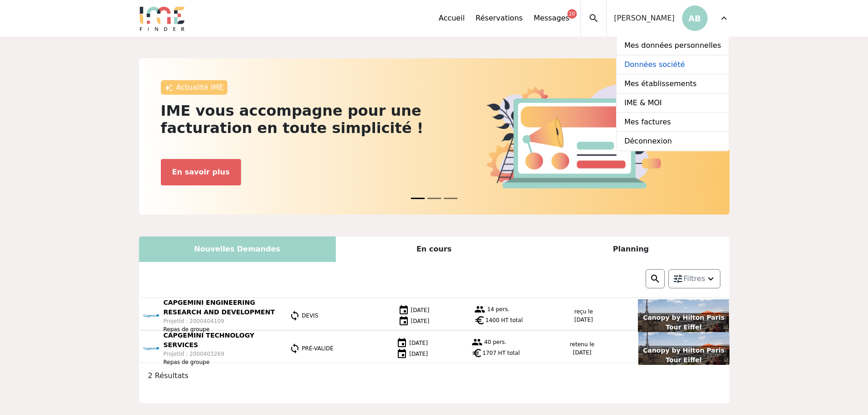 The width and height of the screenshot is (868, 415). Describe the element at coordinates (672, 123) in the screenshot. I see `a: Mes factures` at that location.